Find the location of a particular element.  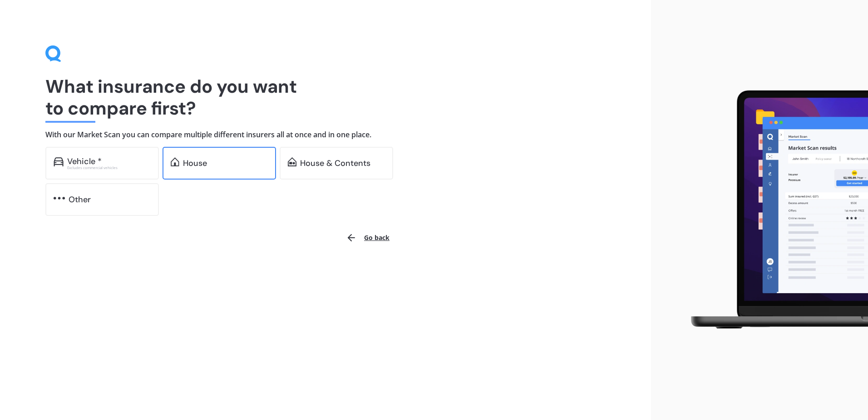

img: home-and-contents.b802091223b8502ef2dd.svg is located at coordinates (292, 162).